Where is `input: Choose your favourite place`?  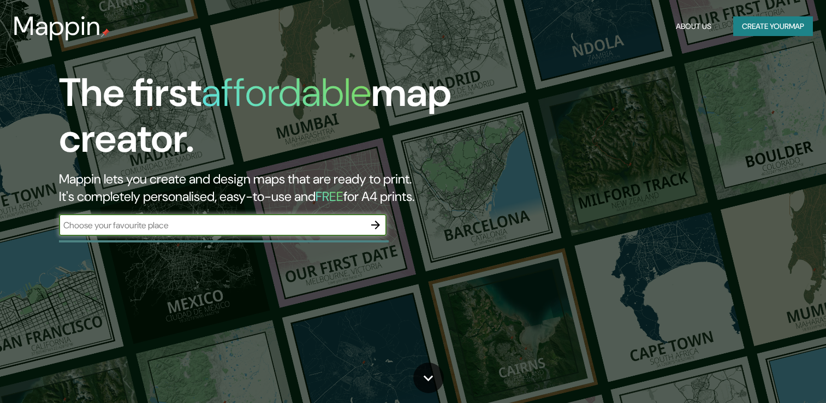
input: Choose your favourite place is located at coordinates (212, 225).